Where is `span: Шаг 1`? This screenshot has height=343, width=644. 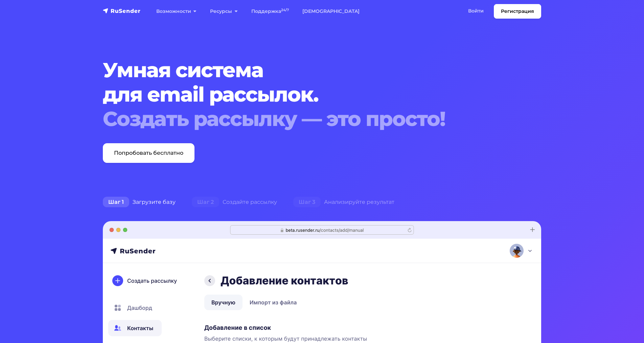
span: Шаг 1 is located at coordinates (116, 202).